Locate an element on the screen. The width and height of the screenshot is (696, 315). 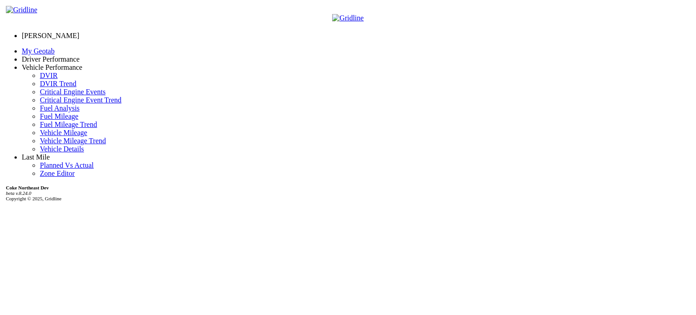
a: DVIR is located at coordinates (48, 75).